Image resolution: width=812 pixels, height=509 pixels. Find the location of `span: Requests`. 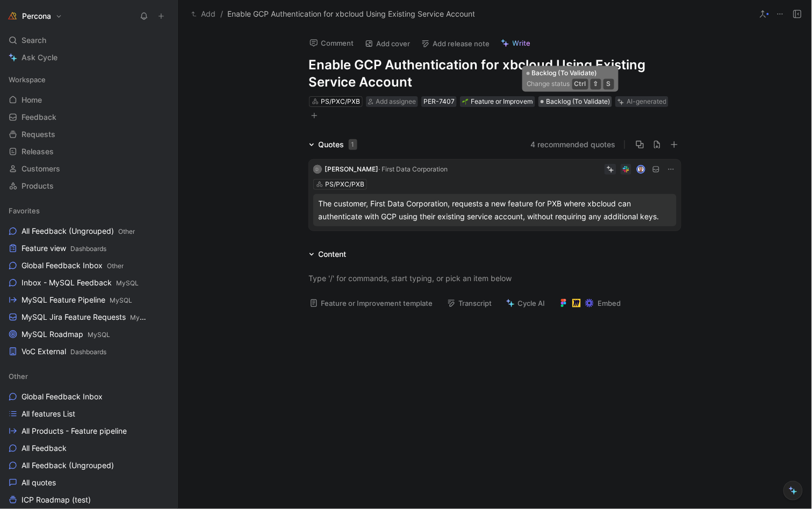

span: Requests is located at coordinates (38, 134).